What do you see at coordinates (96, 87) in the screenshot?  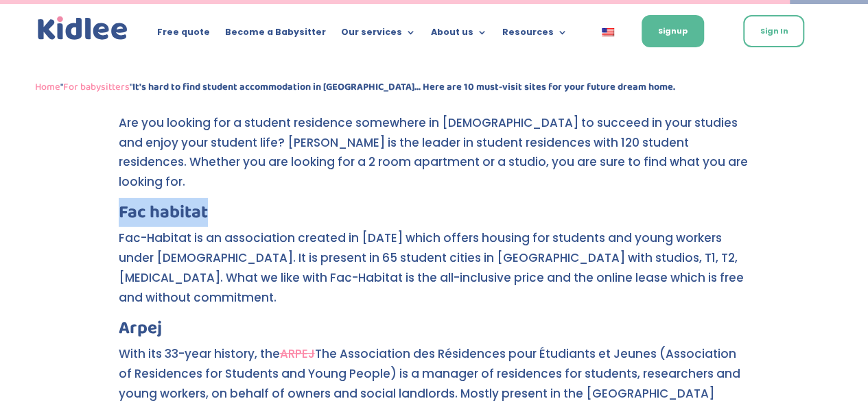 I see `a: For babysitters` at bounding box center [96, 87].